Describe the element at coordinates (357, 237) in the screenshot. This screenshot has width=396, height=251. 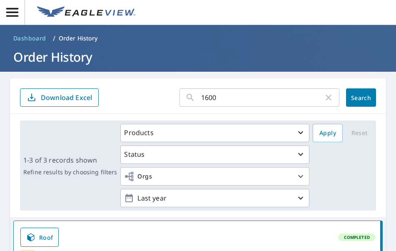
I see `span: Completed` at that location.